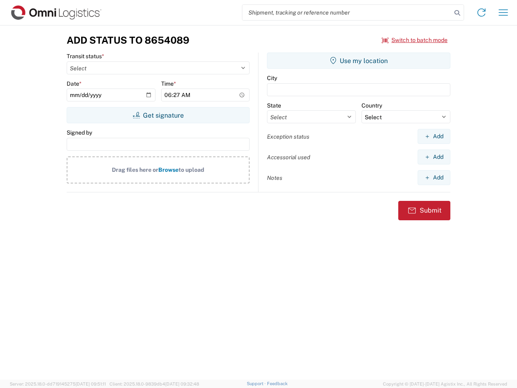  What do you see at coordinates (79, 132) in the screenshot?
I see `label: Signed by` at bounding box center [79, 132].